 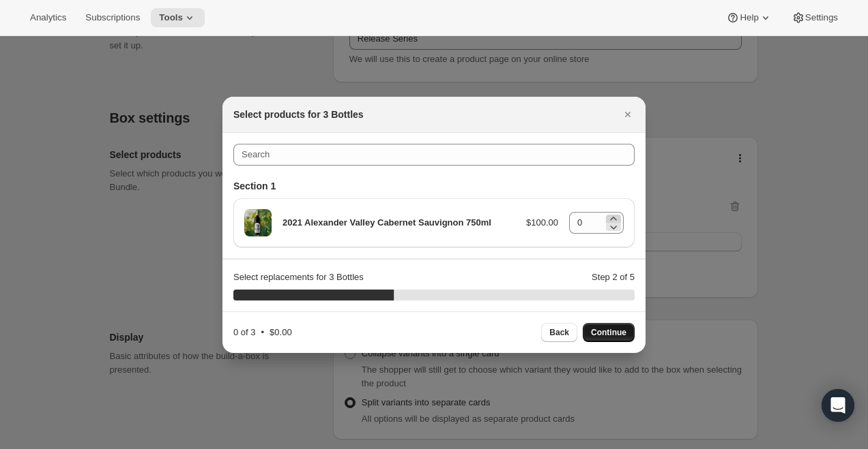 What do you see at coordinates (559, 333) in the screenshot?
I see `span: Back` at bounding box center [559, 333].